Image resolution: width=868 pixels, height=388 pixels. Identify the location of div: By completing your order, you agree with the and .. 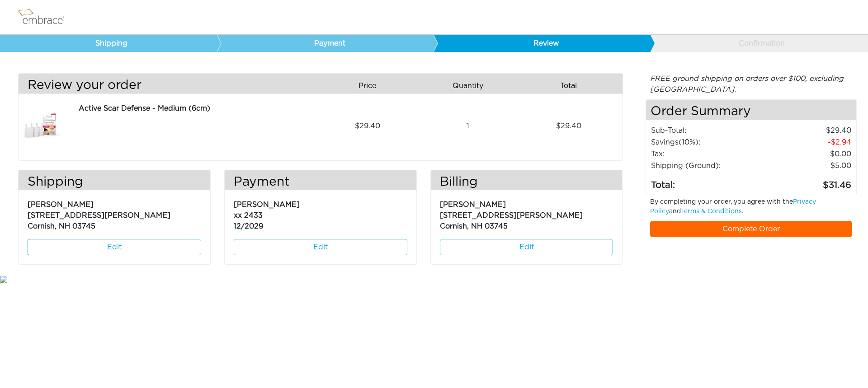
(751, 209).